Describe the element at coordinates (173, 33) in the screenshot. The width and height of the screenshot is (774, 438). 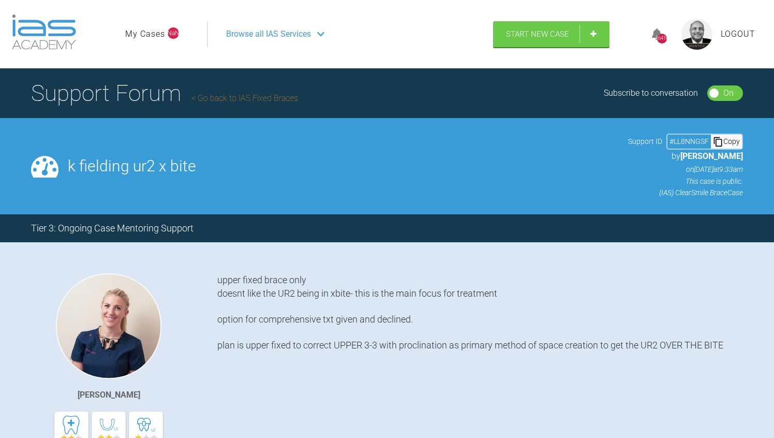
I see `span: NaN` at that location.